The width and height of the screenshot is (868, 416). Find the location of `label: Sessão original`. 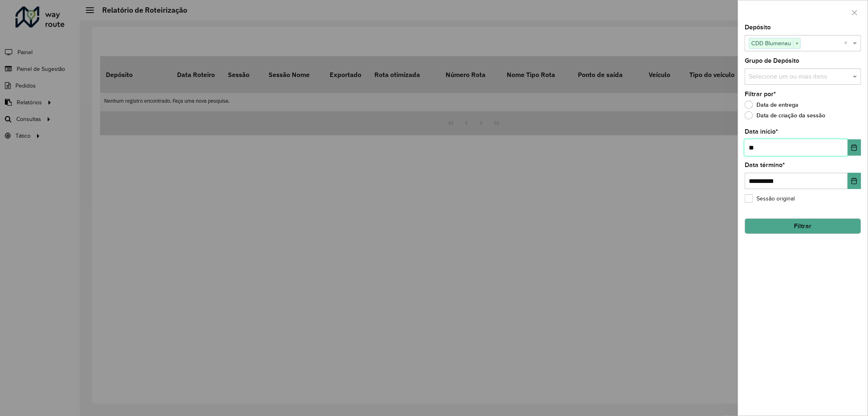

label: Sessão original is located at coordinates (770, 198).